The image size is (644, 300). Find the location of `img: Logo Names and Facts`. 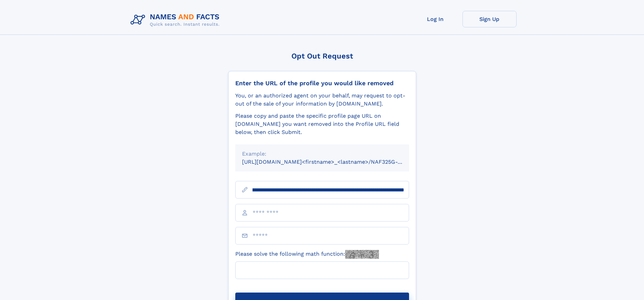

img: Logo Names and Facts is located at coordinates (177, 20).